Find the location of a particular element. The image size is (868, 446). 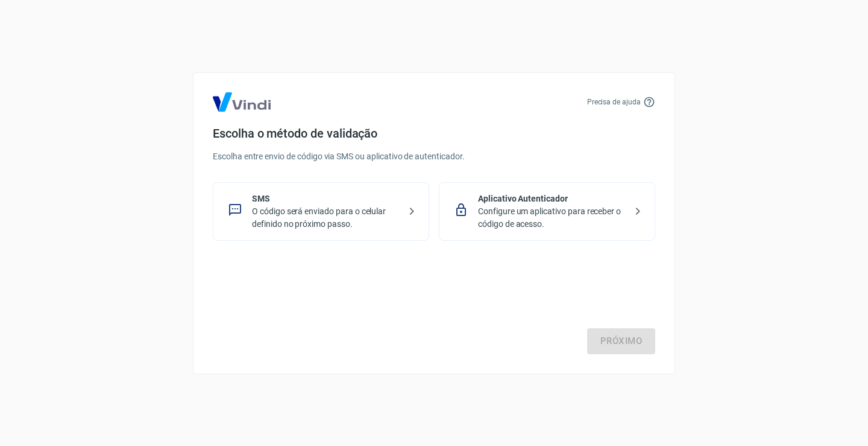

p: Configure um aplicativo para receber o código de acesso. is located at coordinates (552, 217).